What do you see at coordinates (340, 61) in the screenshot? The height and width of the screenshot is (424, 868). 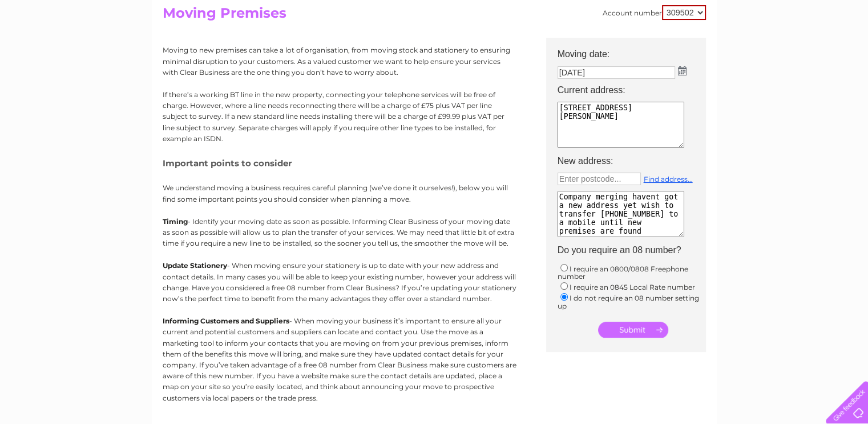 I see `p: Moving to new premises can take a lot of organisation, from moving stock and stationery to ensuri...` at bounding box center [340, 61].